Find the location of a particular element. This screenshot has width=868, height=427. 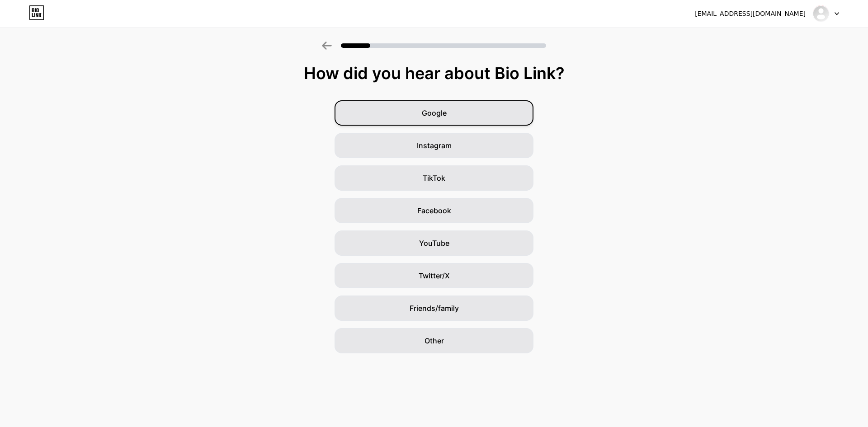

span: YouTube is located at coordinates (434, 243).